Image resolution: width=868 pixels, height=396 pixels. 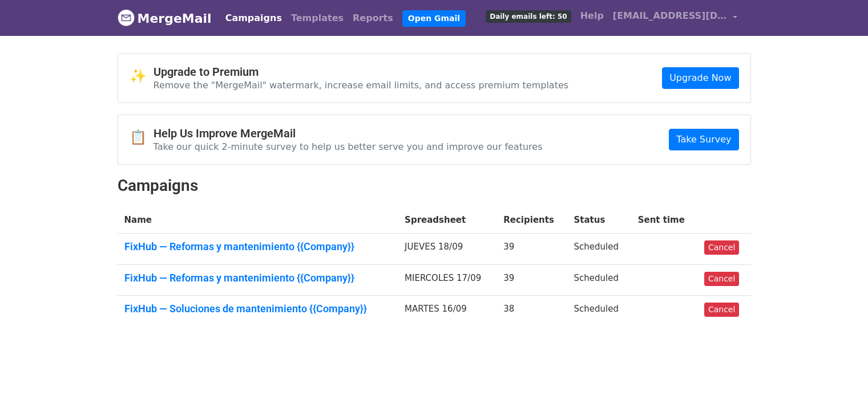 What do you see at coordinates (529, 16) in the screenshot?
I see `span: Daily emails left: 50` at bounding box center [529, 16].